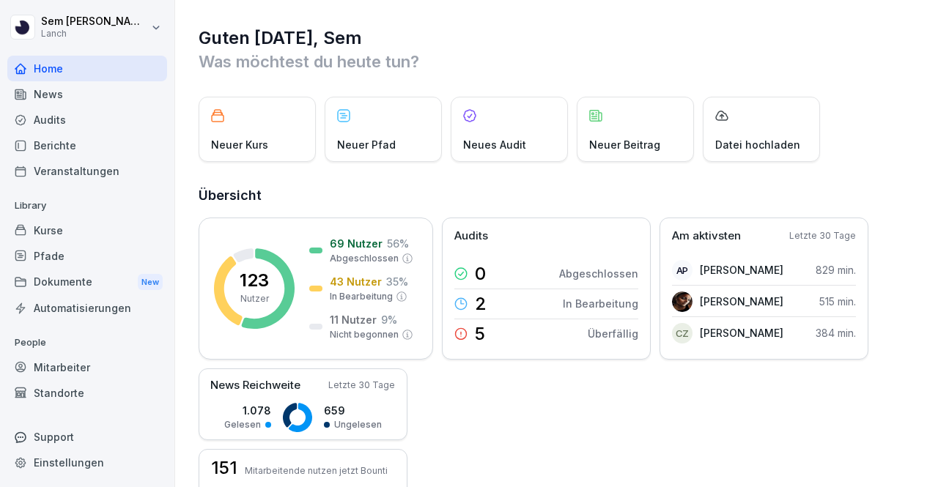 The height and width of the screenshot is (487, 938). Describe the element at coordinates (150, 282) in the screenshot. I see `div: New` at that location.